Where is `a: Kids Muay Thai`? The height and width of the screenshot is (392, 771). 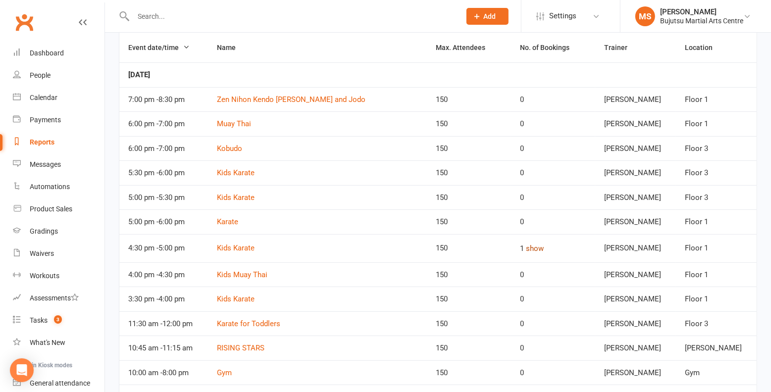 a: Kids Muay Thai is located at coordinates (242, 275).